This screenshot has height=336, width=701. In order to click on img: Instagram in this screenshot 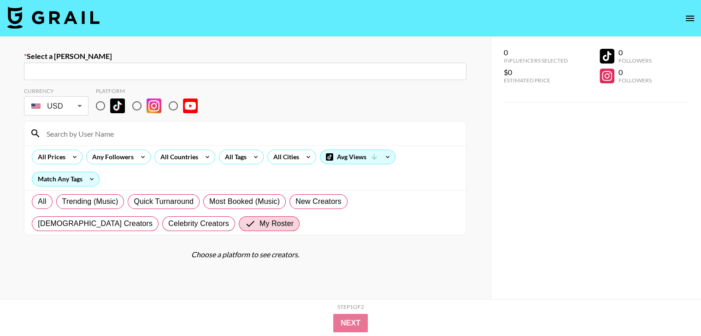, I will do `click(154, 106)`.